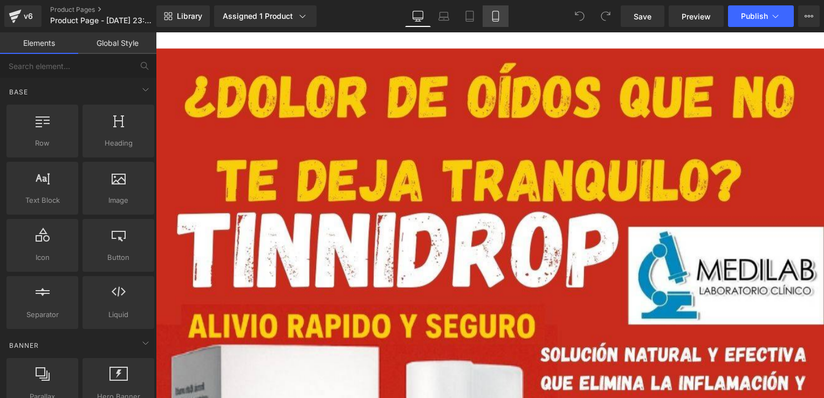  What do you see at coordinates (470, 16) in the screenshot?
I see `a: Tablet` at bounding box center [470, 16].